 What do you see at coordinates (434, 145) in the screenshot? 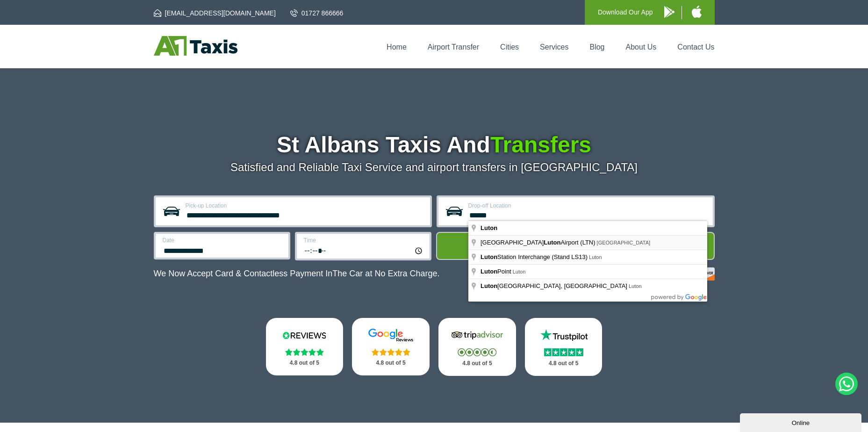
I see `h1: St Albans Taxis And` at bounding box center [434, 145].